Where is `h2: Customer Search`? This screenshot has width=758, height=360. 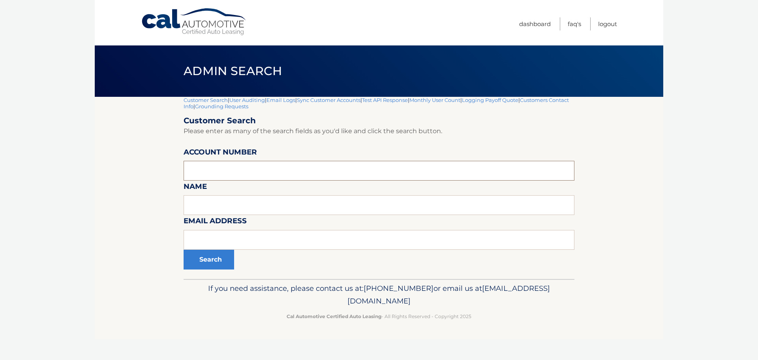 h2: Customer Search is located at coordinates (379, 120).